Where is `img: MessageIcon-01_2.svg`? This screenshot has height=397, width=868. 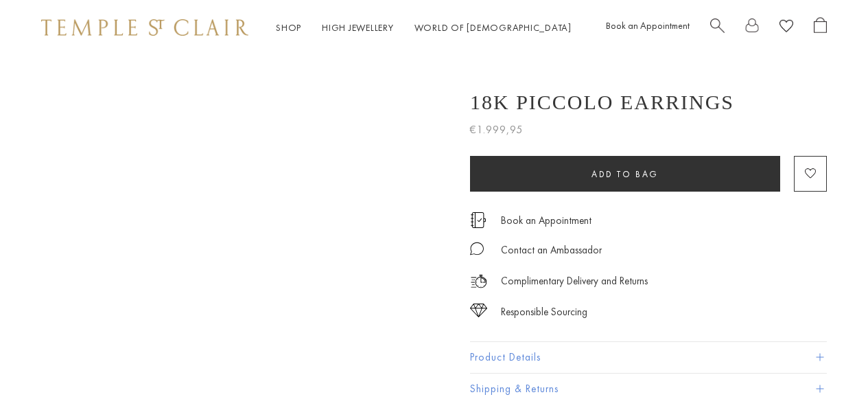
img: MessageIcon-01_2.svg is located at coordinates (477, 249).